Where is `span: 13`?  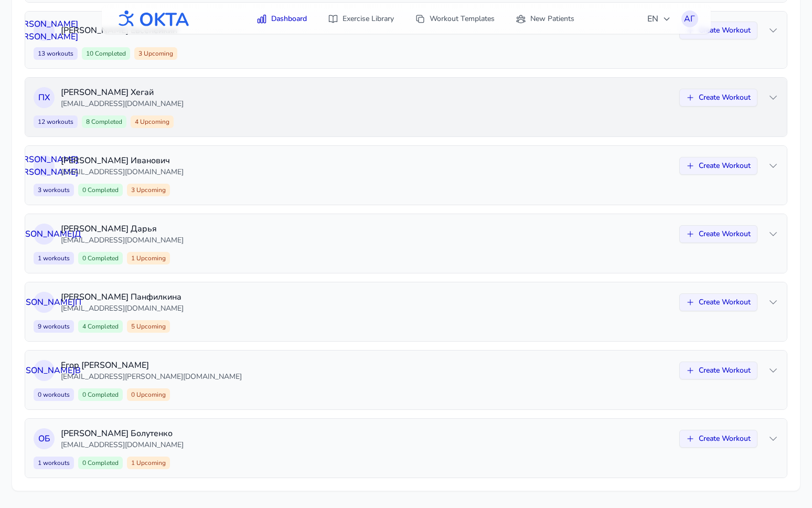
span: 13 is located at coordinates (56, 53).